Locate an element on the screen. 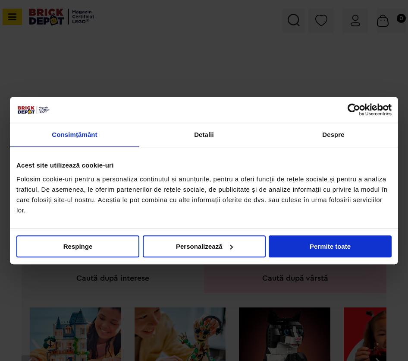 The width and height of the screenshot is (408, 361). button: Respinge is located at coordinates (78, 246).